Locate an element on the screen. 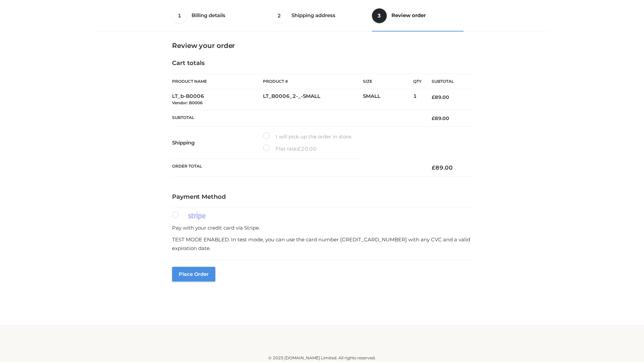 This screenshot has height=362, width=644. small: Vendor: B0006 is located at coordinates (187, 103).